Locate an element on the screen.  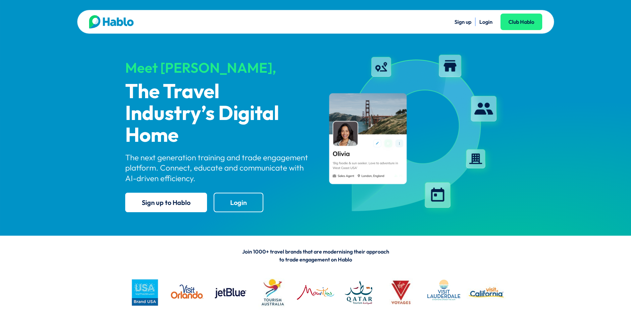
a: Sign up is located at coordinates (462, 22).